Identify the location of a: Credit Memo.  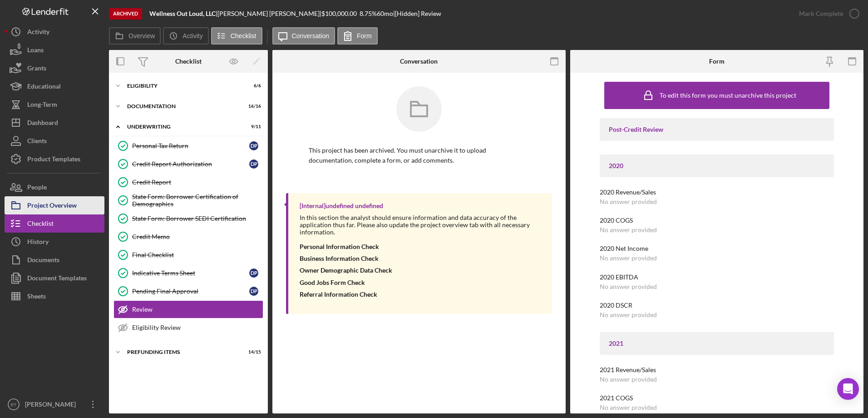
(189, 236).